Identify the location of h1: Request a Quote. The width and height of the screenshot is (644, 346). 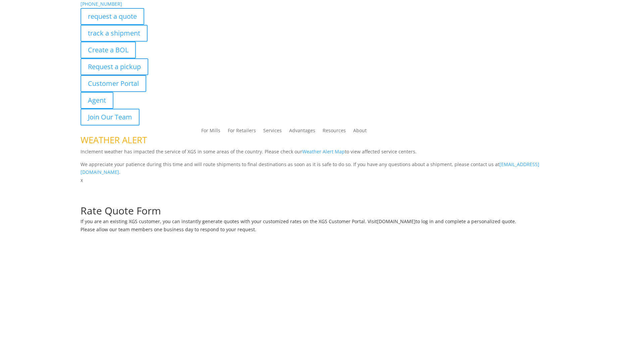
(322, 191).